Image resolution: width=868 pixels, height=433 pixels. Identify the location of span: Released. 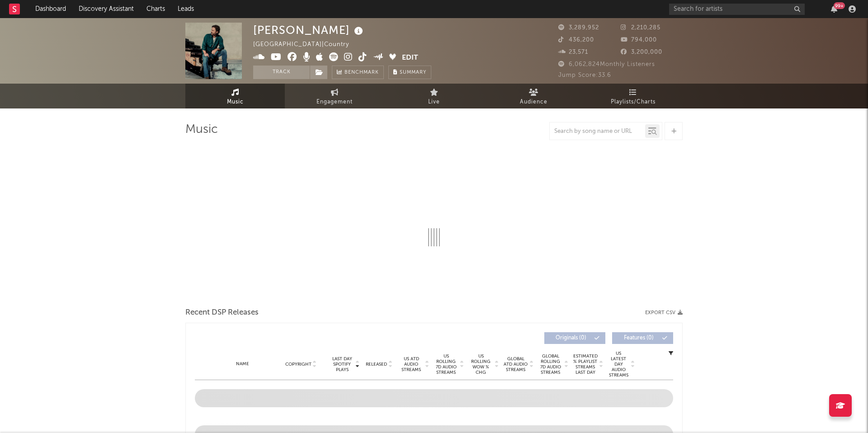
(376, 364).